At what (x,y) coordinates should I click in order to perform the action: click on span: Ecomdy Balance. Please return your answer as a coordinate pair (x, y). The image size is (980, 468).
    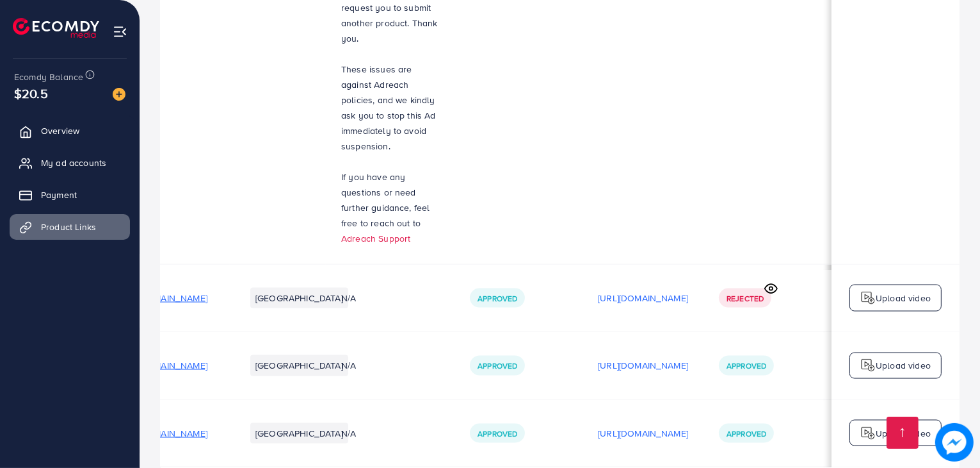
    Looking at the image, I should click on (49, 77).